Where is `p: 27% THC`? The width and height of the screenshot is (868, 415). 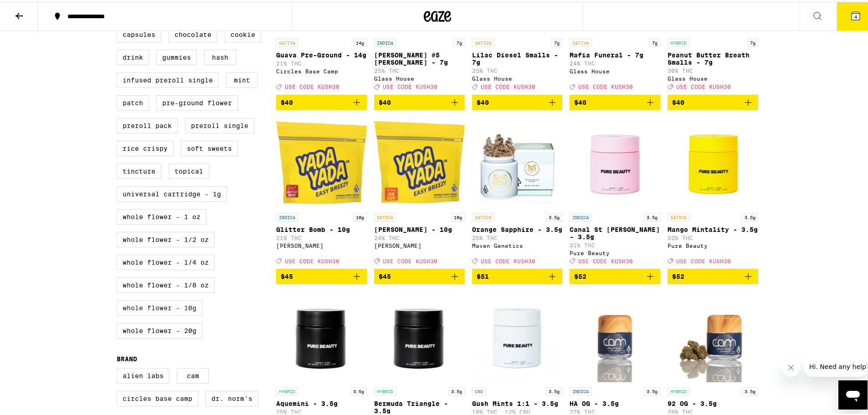
p: 27% THC is located at coordinates (615, 410).